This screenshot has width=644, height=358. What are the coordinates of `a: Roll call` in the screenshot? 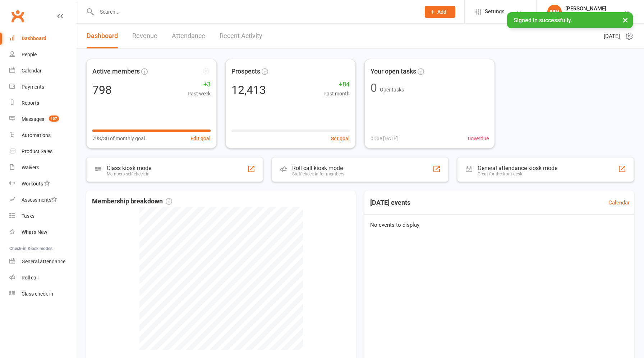 It's located at (42, 278).